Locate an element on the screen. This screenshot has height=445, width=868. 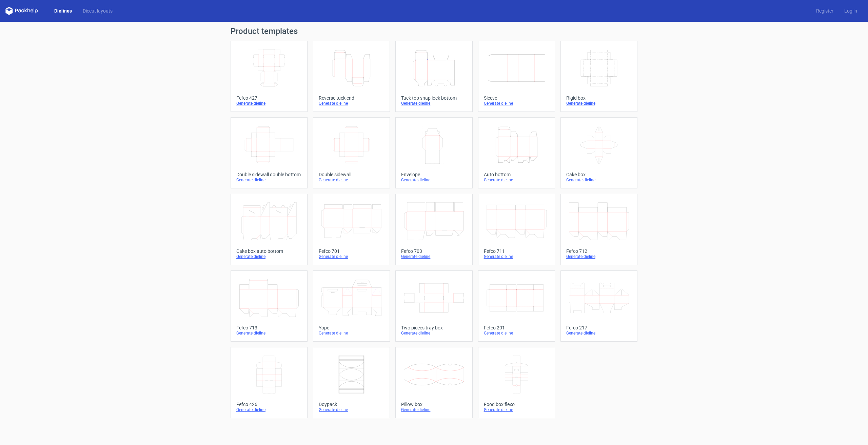
a: Two pieces tray boxGenerate dieline is located at coordinates (434, 306).